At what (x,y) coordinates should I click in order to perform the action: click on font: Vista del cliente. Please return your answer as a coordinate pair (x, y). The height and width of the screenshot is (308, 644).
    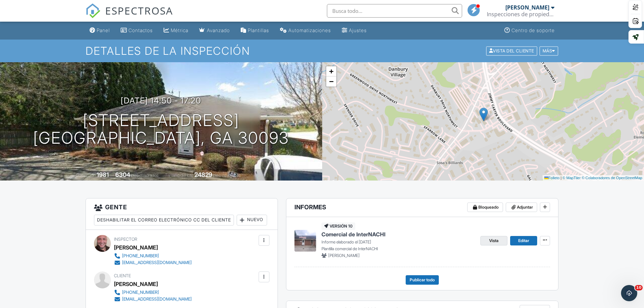
    Looking at the image, I should click on (514, 51).